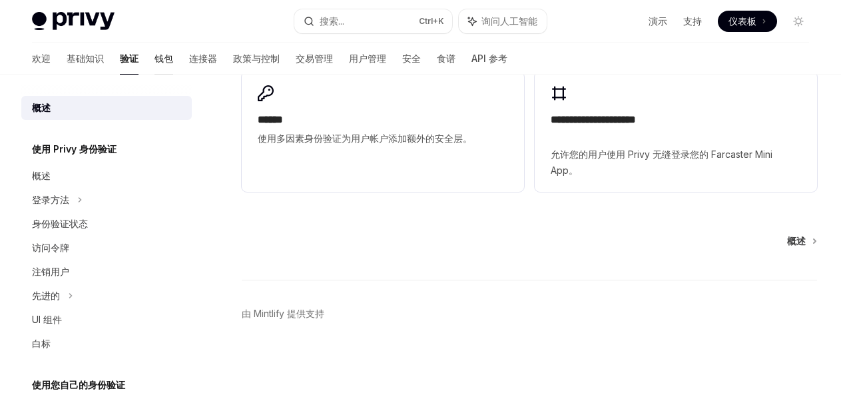 The image size is (841, 395). Describe the element at coordinates (203, 59) in the screenshot. I see `a: 连接器` at that location.